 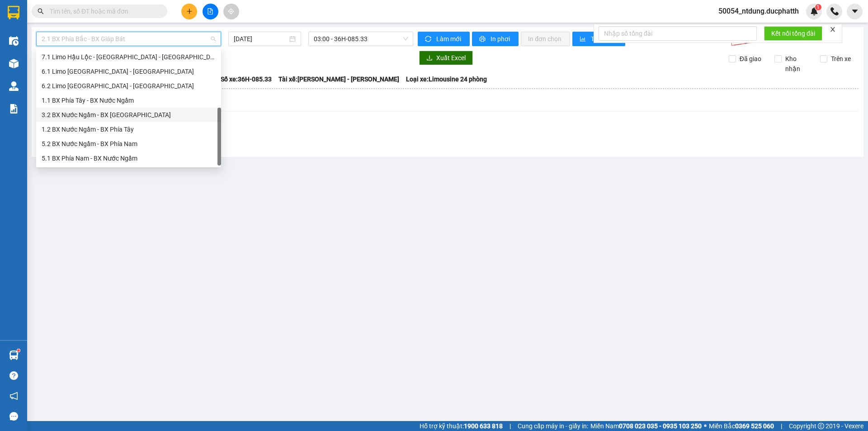 I want to click on span: Miền Nam, so click(x=646, y=427).